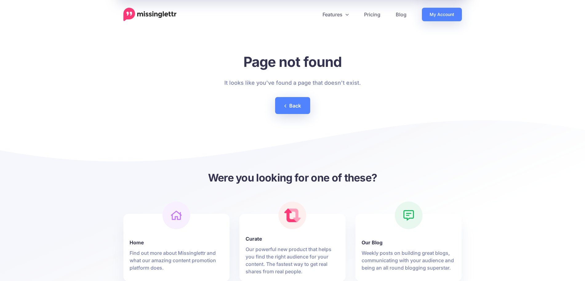  I want to click on a: Home Find out more about Missinglettr and what our amazing content promotion platform does., so click(176, 251).